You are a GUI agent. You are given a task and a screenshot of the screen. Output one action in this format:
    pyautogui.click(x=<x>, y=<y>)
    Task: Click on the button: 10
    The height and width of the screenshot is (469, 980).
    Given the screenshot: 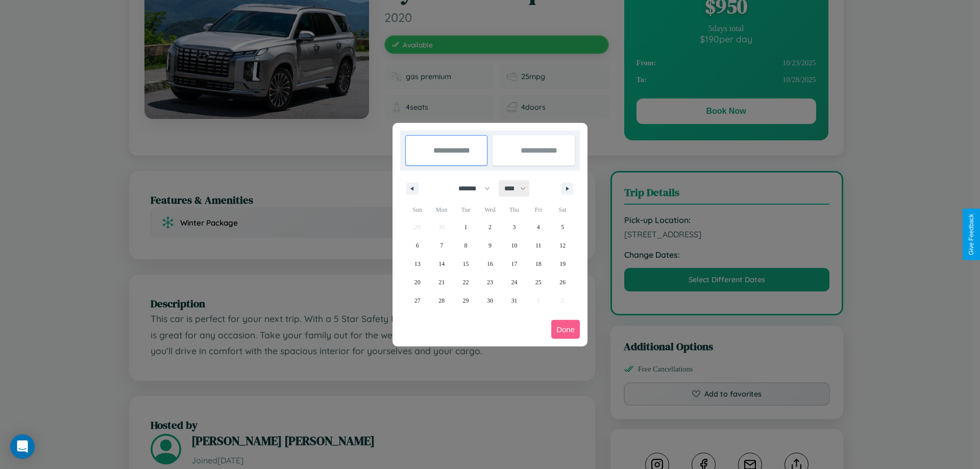 What is the action you would take?
    pyautogui.click(x=514, y=245)
    